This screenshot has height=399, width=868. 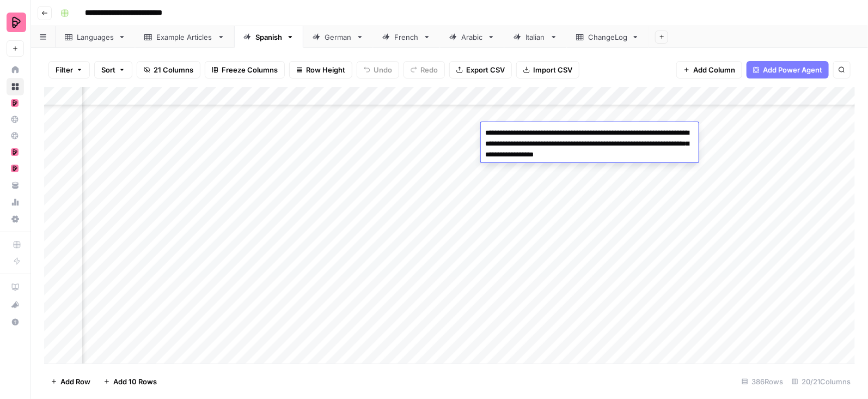 I want to click on div: Arabic, so click(x=472, y=37).